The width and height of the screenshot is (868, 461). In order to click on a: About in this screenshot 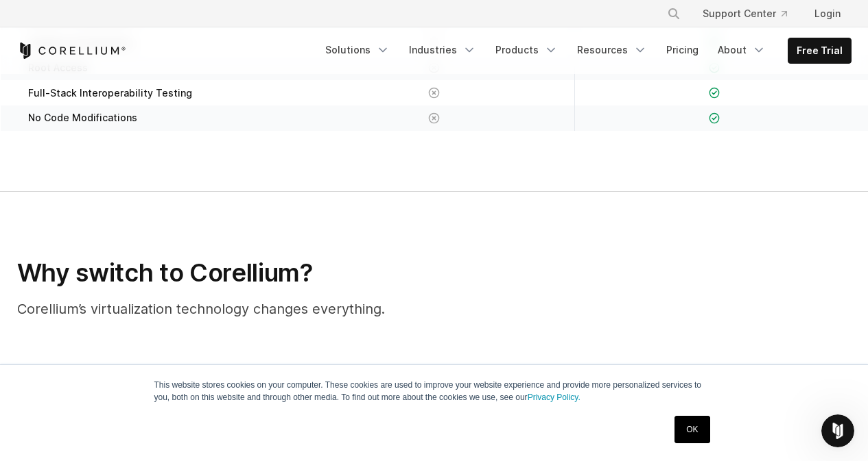, I will do `click(742, 50)`.